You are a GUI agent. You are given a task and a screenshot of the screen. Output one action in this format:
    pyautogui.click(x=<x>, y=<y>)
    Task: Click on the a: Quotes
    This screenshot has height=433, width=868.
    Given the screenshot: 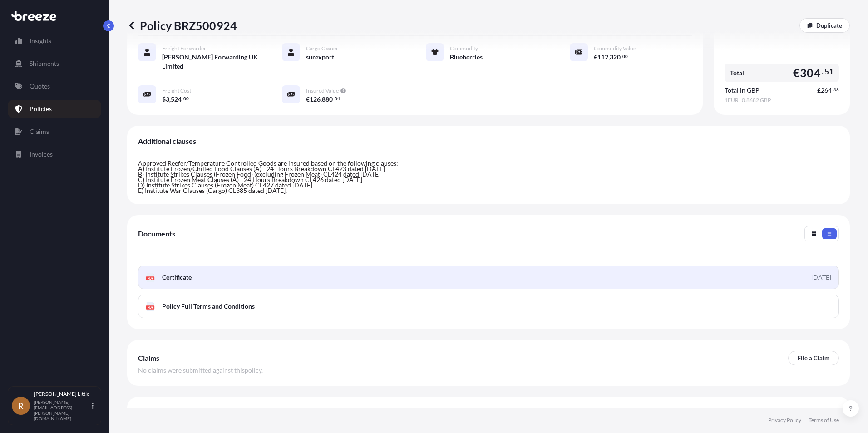 What is the action you would take?
    pyautogui.click(x=54, y=86)
    